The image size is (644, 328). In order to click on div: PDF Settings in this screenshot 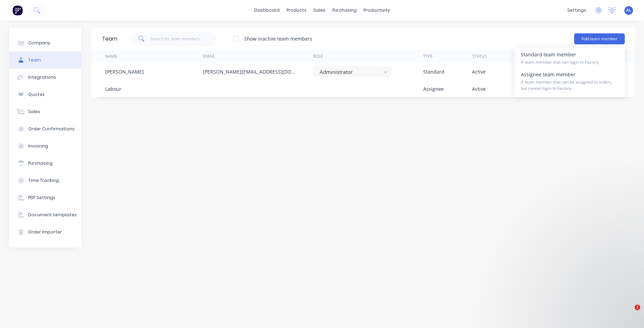, I will do `click(42, 198)`.